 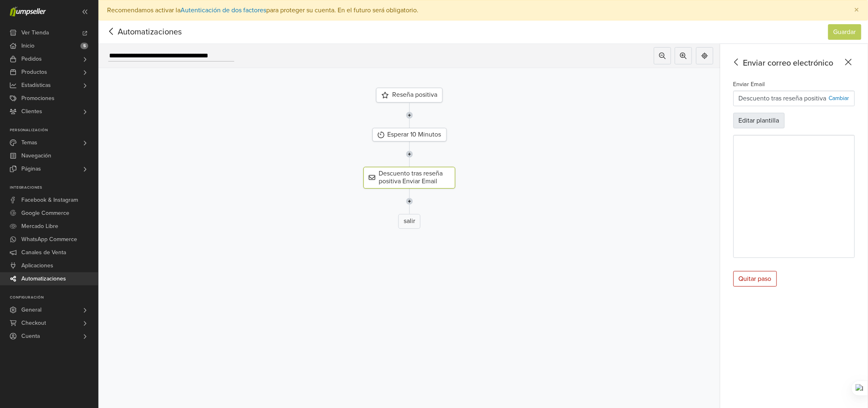 I want to click on span: Pedidos, so click(x=32, y=59).